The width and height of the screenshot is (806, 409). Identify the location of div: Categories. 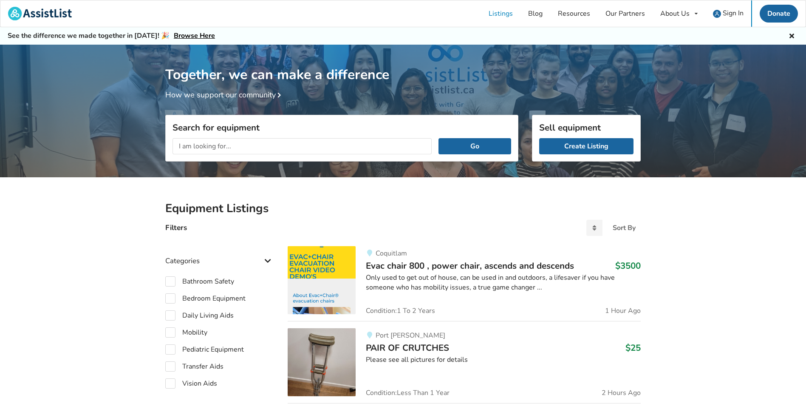
(220, 254).